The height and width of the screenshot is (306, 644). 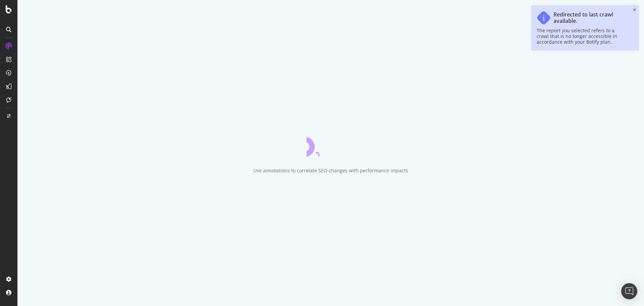 What do you see at coordinates (582, 36) in the screenshot?
I see `div: The report you selected refers to a crawl that is no longer accessible in accordance with your Bo...` at bounding box center [582, 36].